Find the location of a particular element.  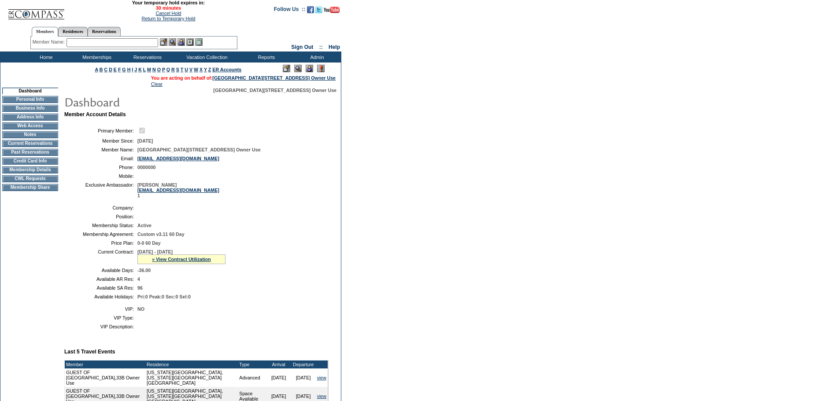

a: V is located at coordinates (191, 70).